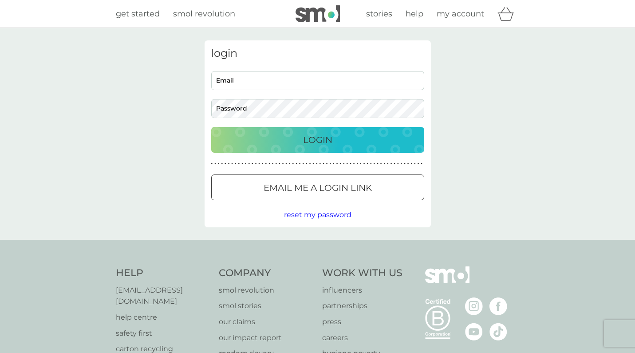  Describe the element at coordinates (498, 331) in the screenshot. I see `img: visit the smol Tiktok page` at that location.